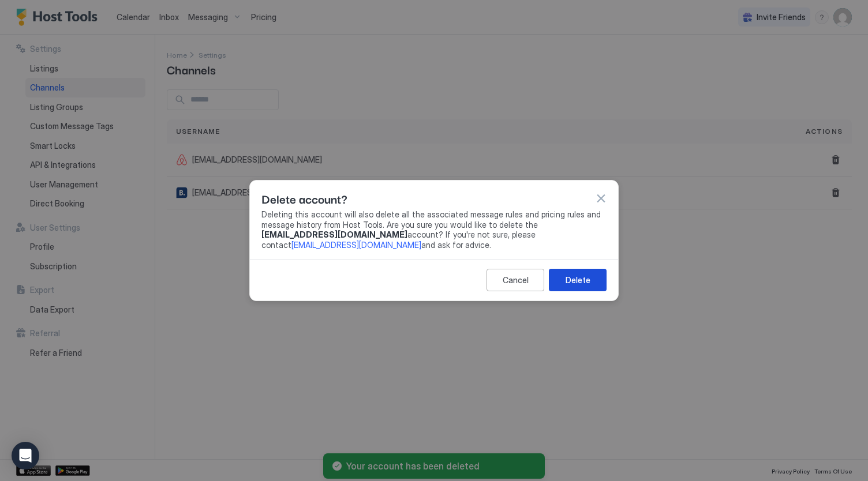 The height and width of the screenshot is (481, 868). What do you see at coordinates (515, 280) in the screenshot?
I see `button: Cancel` at bounding box center [515, 280].